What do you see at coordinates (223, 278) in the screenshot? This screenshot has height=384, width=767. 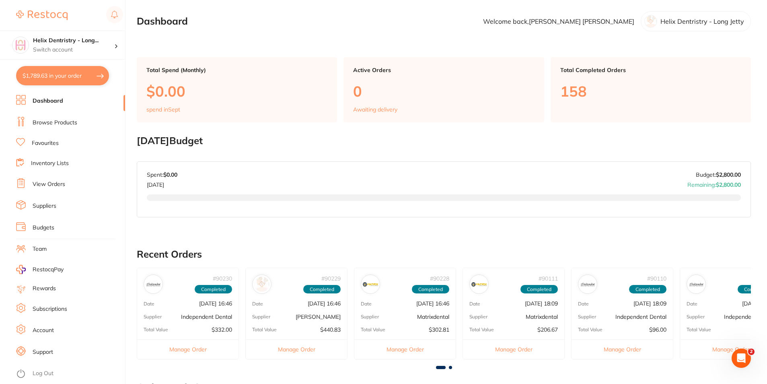 I see `p: # 90230` at bounding box center [223, 278].